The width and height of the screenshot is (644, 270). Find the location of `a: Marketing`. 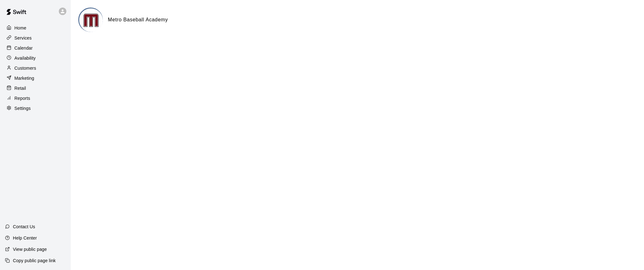

a: Marketing is located at coordinates (35, 78).